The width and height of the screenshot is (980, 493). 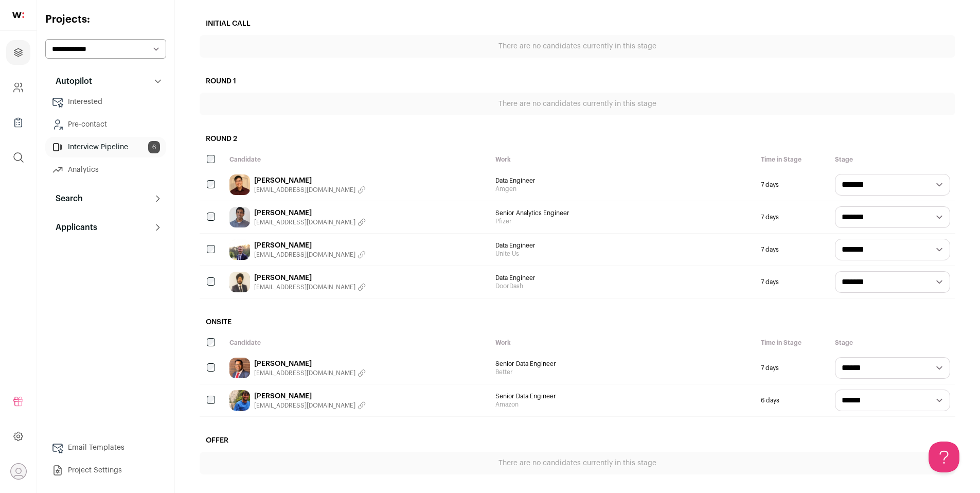 What do you see at coordinates (240, 217) in the screenshot?
I see `img: cf19f5deee739d73ad39517cbe36cfa6ccaa88dce156fe4946f0614912c15e95.jpg` at bounding box center [240, 217].